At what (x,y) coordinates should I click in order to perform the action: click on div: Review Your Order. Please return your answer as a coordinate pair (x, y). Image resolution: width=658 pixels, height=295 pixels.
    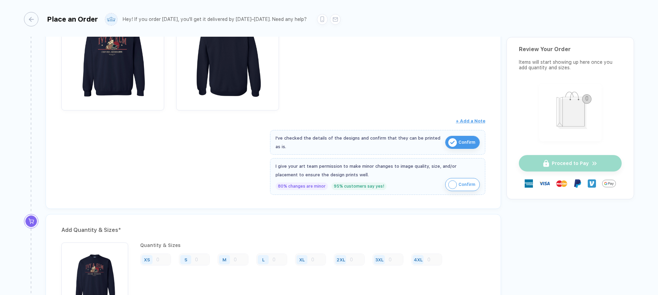
    Looking at the image, I should click on (570, 49).